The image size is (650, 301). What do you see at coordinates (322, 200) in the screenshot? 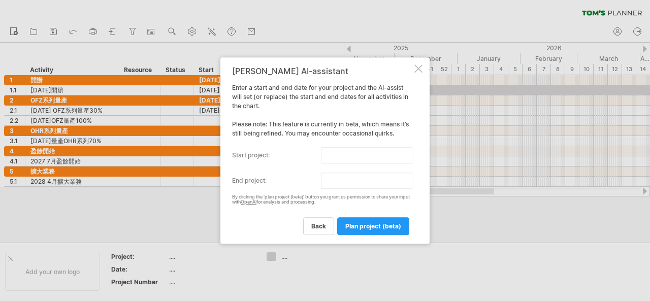
I see `div: By clicking the 'plan project (beta)' button you grant us permission to share your input with for...` at bounding box center [322, 200].